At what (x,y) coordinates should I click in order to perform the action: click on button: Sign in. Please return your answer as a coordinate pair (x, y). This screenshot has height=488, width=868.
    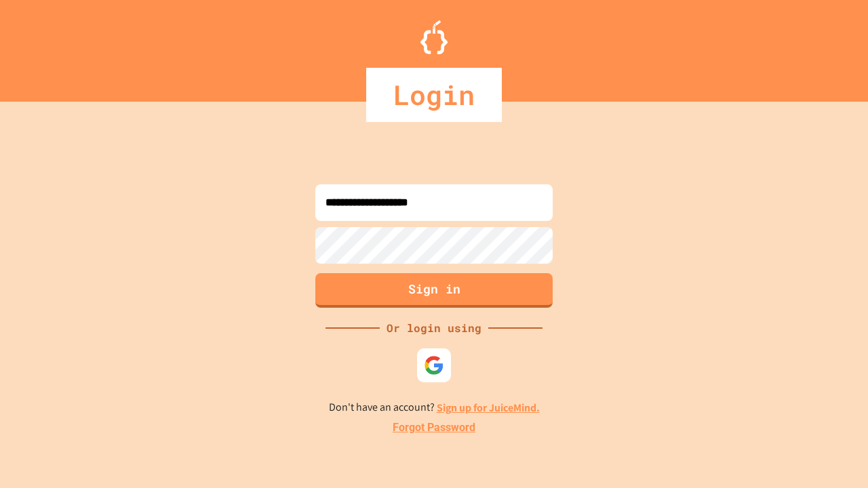
    Looking at the image, I should click on (434, 290).